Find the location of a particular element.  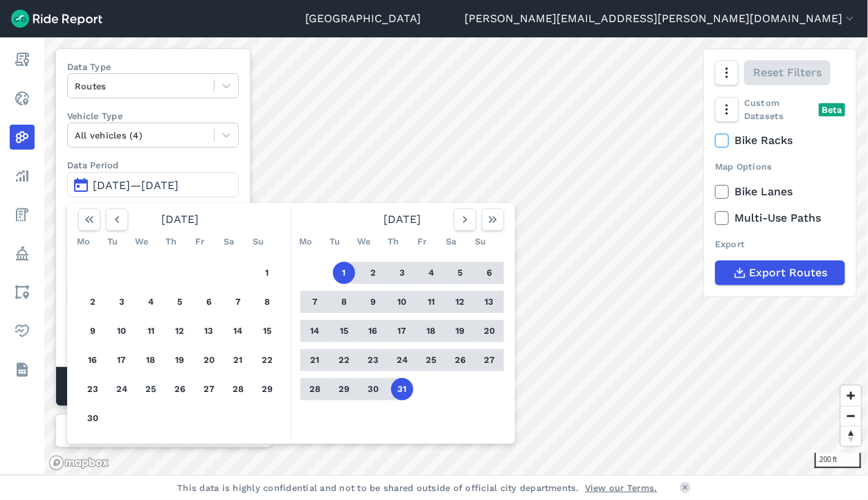

div: Map Options is located at coordinates (780, 167).